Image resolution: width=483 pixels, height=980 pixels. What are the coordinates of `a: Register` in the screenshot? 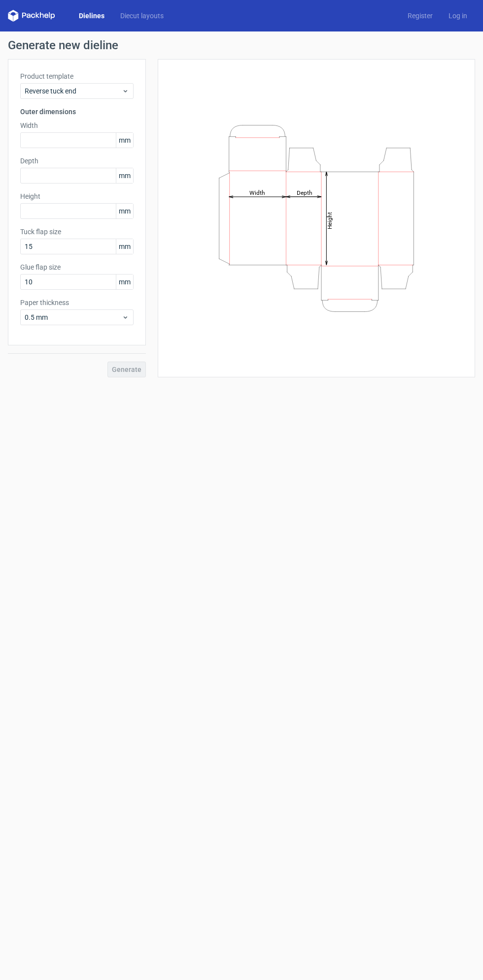 It's located at (420, 16).